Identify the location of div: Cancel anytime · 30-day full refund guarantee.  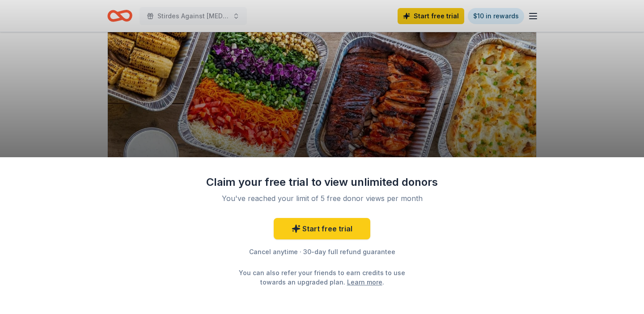
(322, 252).